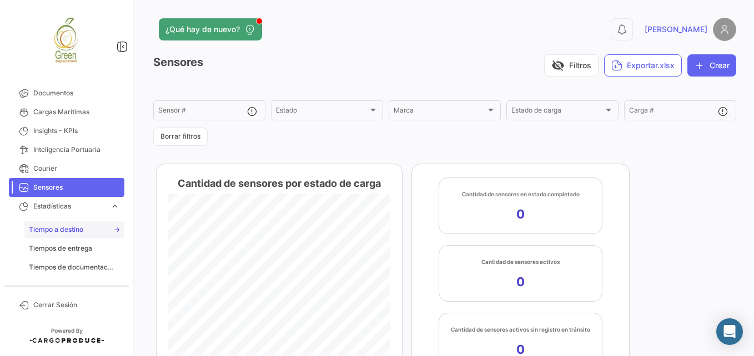 The height and width of the screenshot is (356, 754). I want to click on span: Estadísticas, so click(69, 206).